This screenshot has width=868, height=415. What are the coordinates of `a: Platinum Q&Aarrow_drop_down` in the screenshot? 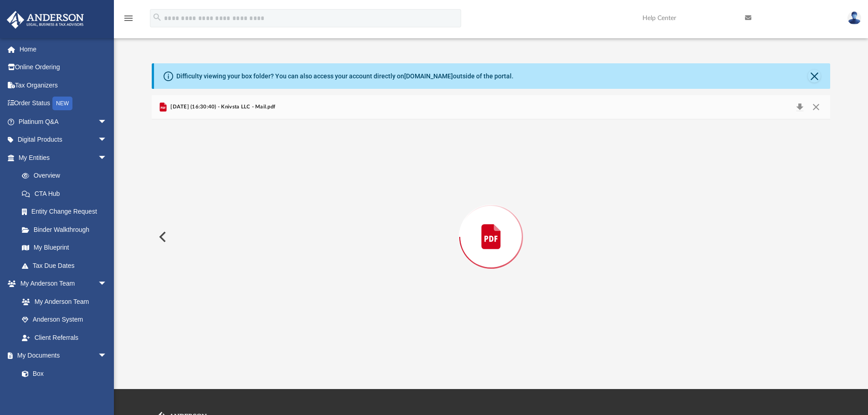 It's located at (63, 122).